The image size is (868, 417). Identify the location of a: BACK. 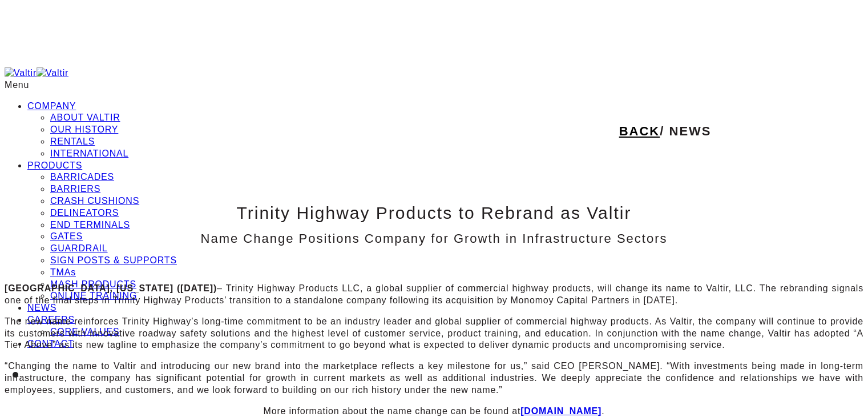
(640, 131).